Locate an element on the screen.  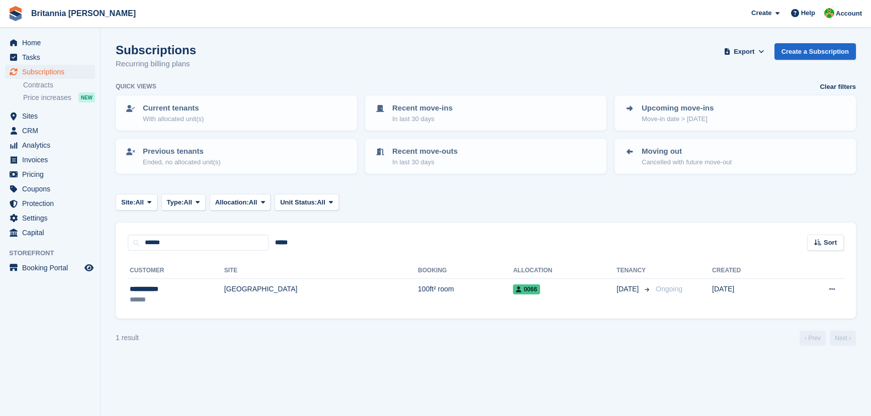
span: Coupons is located at coordinates (52, 189).